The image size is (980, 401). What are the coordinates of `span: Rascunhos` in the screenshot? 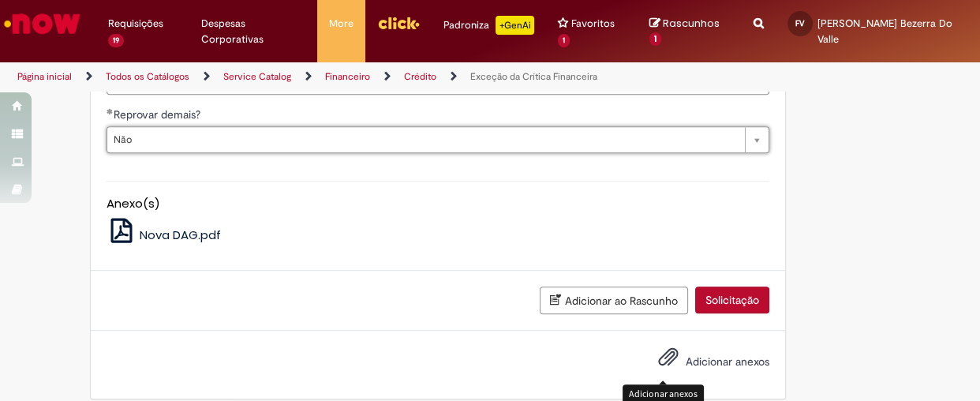 It's located at (691, 23).